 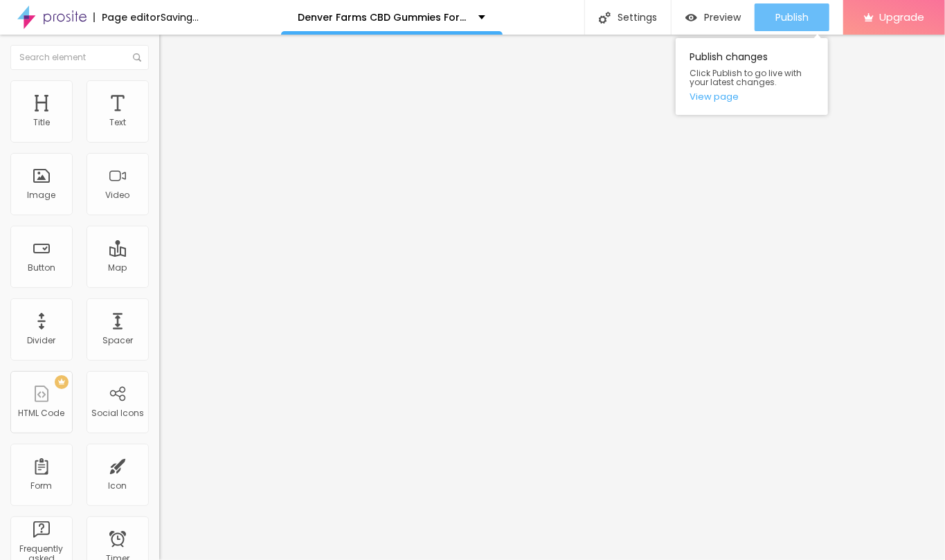 I want to click on div: Title, so click(x=41, y=123).